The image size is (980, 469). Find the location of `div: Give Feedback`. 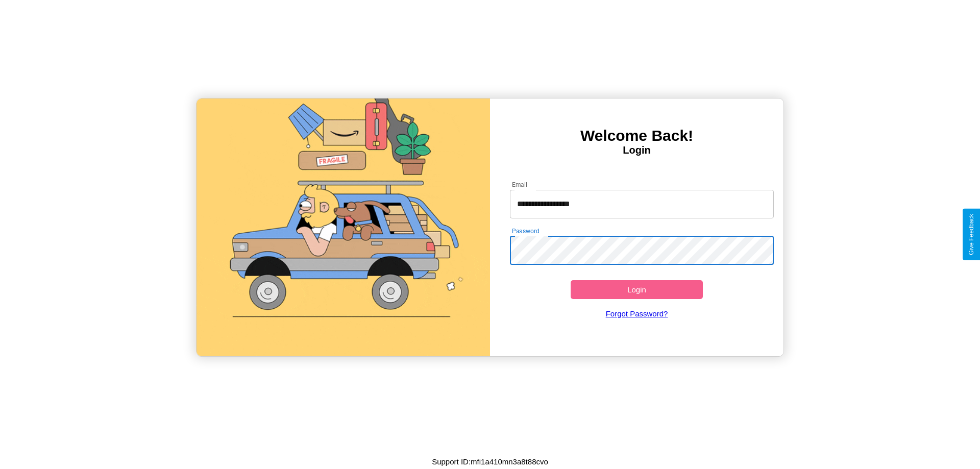

div: Give Feedback is located at coordinates (971, 234).